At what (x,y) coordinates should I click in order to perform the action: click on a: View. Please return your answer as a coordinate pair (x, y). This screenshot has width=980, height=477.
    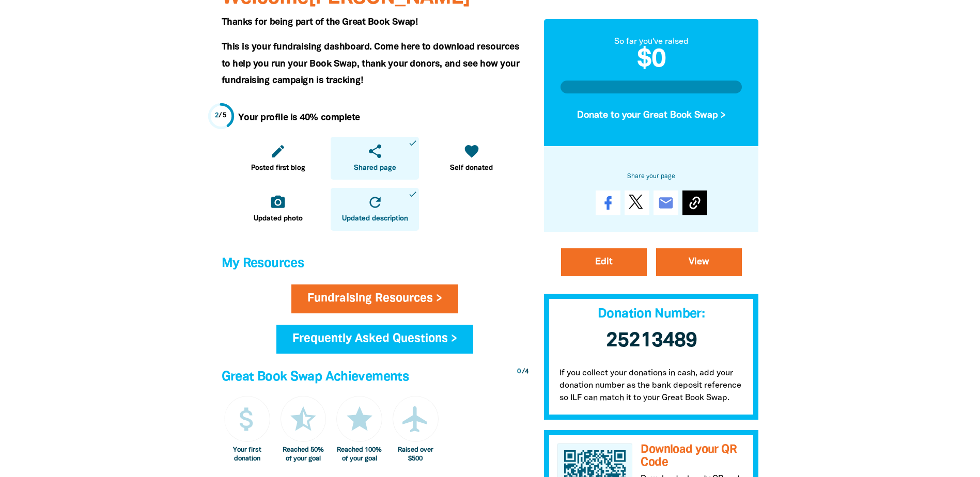
    Looking at the image, I should click on (699, 262).